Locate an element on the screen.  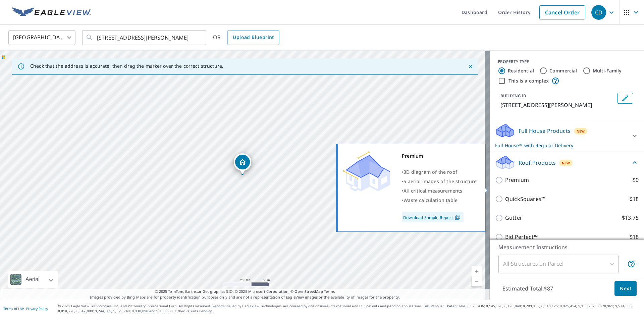
span: All critical measurements is located at coordinates (433, 191).